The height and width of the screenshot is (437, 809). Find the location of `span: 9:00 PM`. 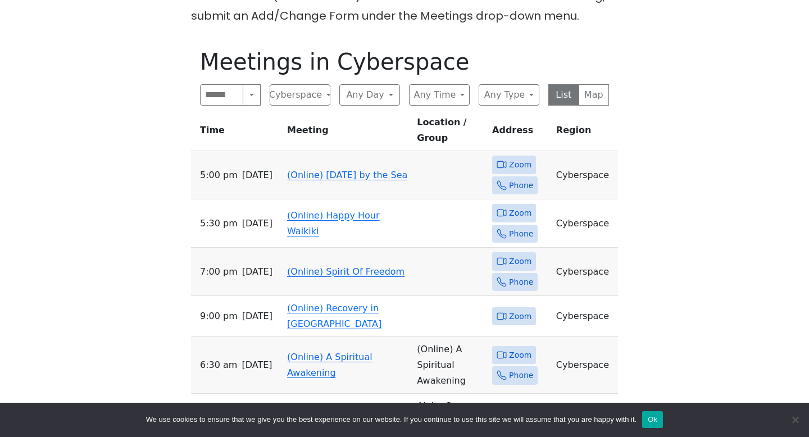

span: 9:00 PM is located at coordinates (218, 316).